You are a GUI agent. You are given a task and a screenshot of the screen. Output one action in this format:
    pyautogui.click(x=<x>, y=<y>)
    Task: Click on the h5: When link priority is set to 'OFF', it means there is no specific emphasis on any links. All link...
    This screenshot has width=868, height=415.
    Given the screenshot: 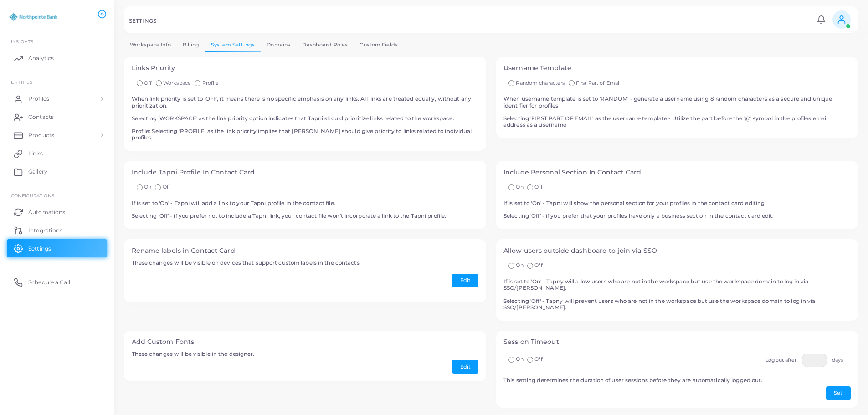 What is the action you would take?
    pyautogui.click(x=305, y=118)
    